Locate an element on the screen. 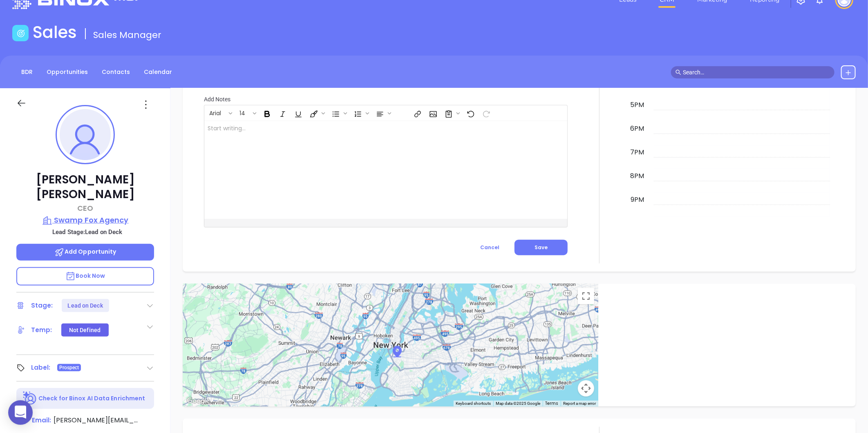 This screenshot has height=433, width=868. button: Toggle fullscreen view is located at coordinates (586, 296).